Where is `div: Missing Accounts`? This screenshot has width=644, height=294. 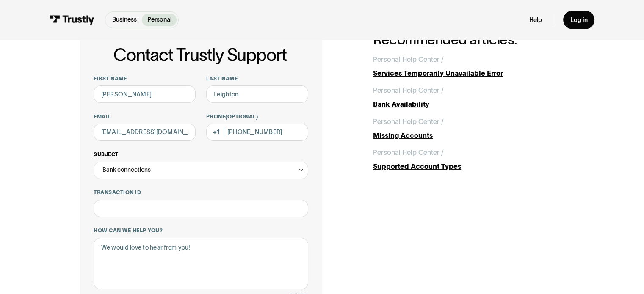
div: Missing Accounts is located at coordinates (468, 136).